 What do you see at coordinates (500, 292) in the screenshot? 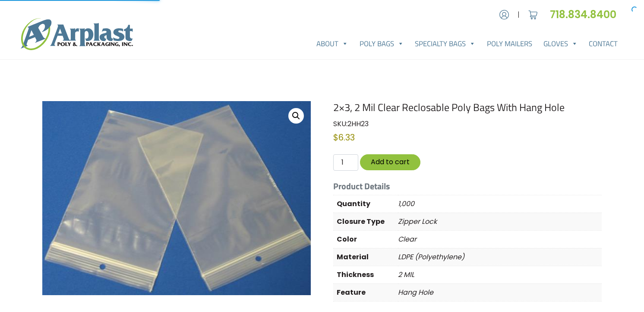
I see `p: Hang Hole` at bounding box center [500, 292].